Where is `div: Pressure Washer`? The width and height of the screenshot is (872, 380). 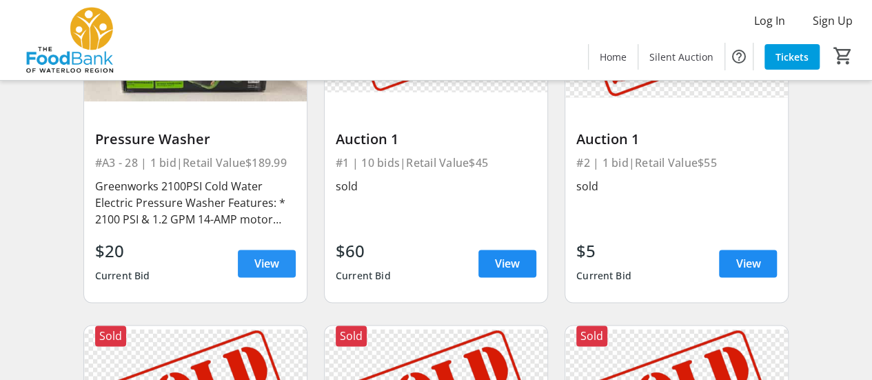 div: Pressure Washer is located at coordinates (195, 139).